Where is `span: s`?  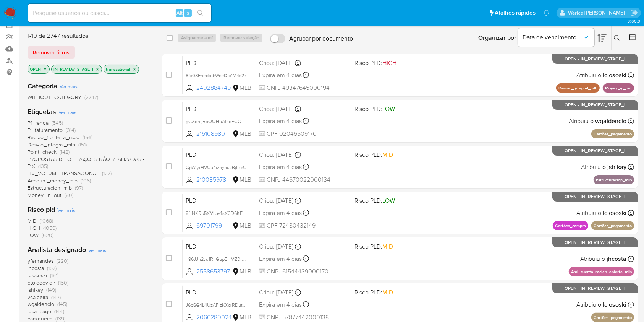
span: s is located at coordinates (188, 12).